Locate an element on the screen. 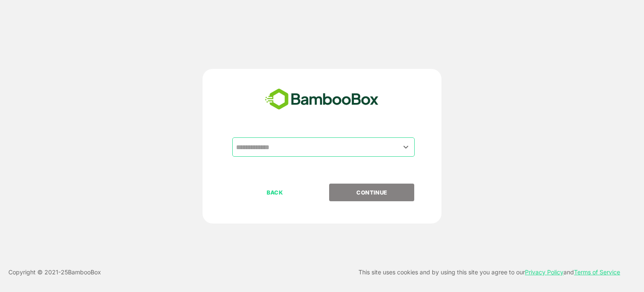 The image size is (644, 292). button: BACK is located at coordinates (274, 192).